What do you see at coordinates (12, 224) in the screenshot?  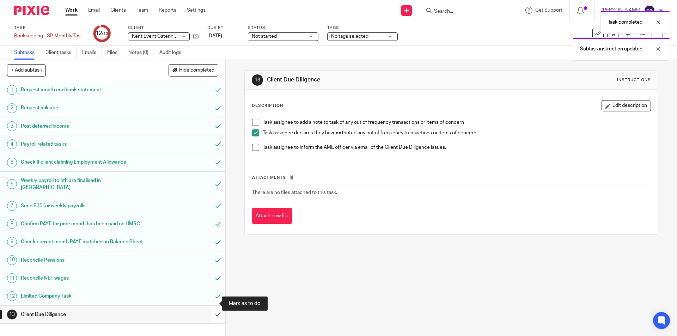 I see `div: 8` at bounding box center [12, 224].